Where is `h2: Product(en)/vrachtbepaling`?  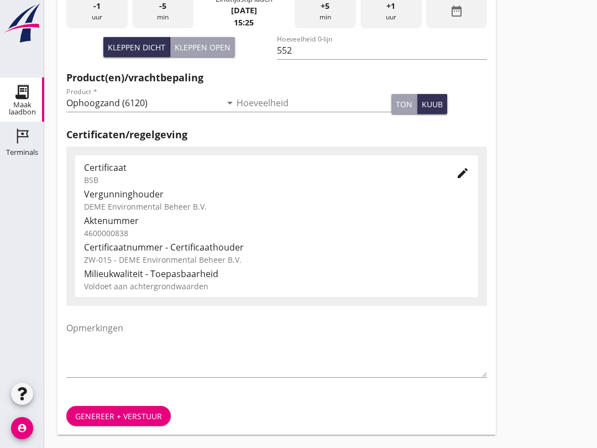 h2: Product(en)/vrachtbepaling is located at coordinates (277, 77).